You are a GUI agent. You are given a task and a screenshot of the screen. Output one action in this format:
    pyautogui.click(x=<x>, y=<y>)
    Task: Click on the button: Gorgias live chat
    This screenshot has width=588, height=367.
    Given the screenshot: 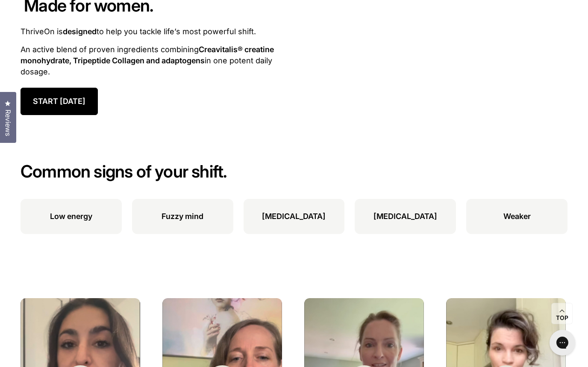 What is the action you would take?
    pyautogui.click(x=17, y=16)
    